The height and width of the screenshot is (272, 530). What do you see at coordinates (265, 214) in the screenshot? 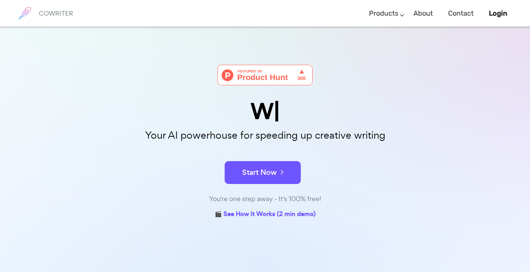
I see `a: 🎬 See How It Works (2 min demo)` at bounding box center [265, 214].